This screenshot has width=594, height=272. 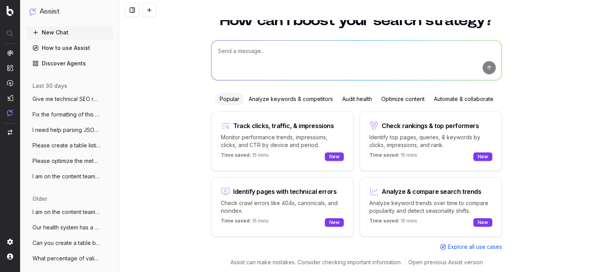 What do you see at coordinates (403, 99) in the screenshot?
I see `div: Optimize content` at bounding box center [403, 99].